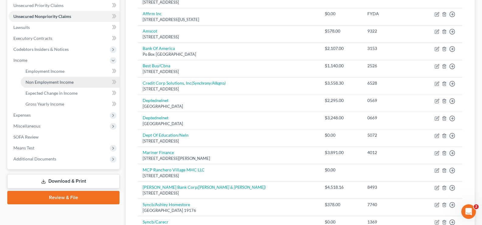 Image resolution: width=482 pixels, height=225 pixels. I want to click on span: Non Employment Income, so click(50, 82).